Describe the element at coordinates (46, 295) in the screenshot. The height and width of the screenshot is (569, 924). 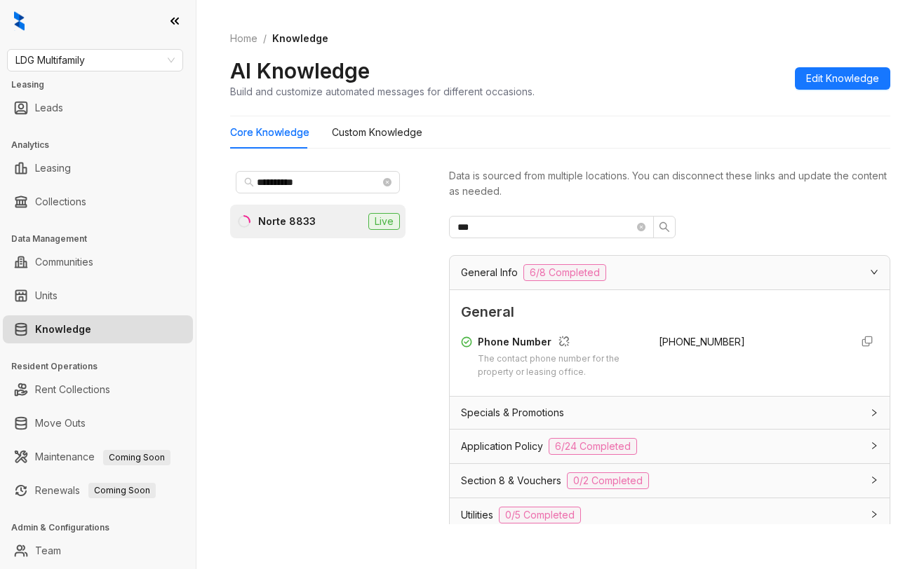
I see `a: Units` at that location.